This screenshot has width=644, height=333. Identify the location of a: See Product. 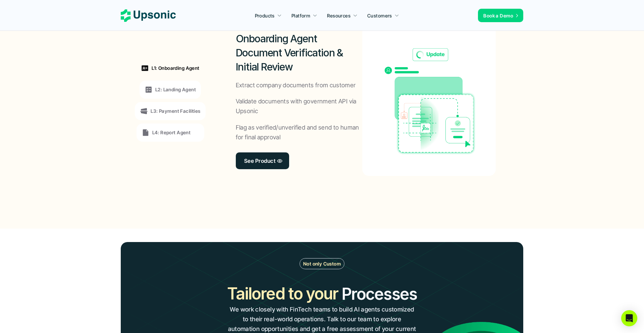
(262, 161).